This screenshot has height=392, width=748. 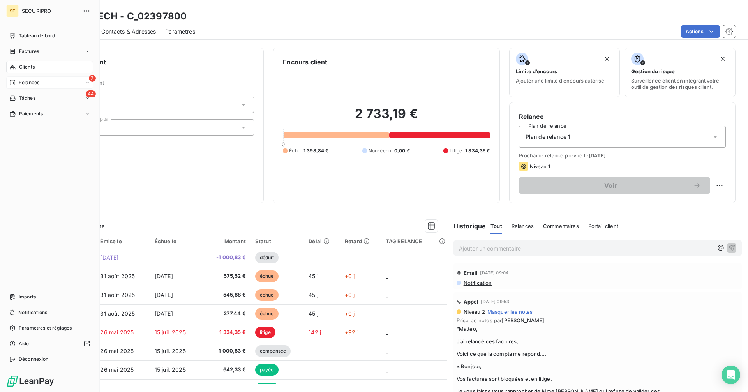 What do you see at coordinates (27, 67) in the screenshot?
I see `span: Clients` at bounding box center [27, 67].